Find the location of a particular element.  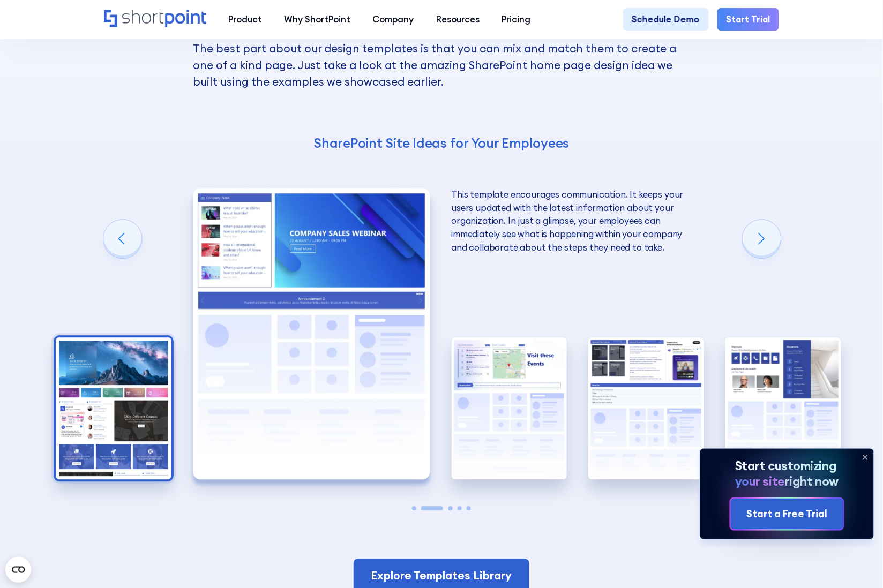

div: 2 / 5 is located at coordinates (311, 334).